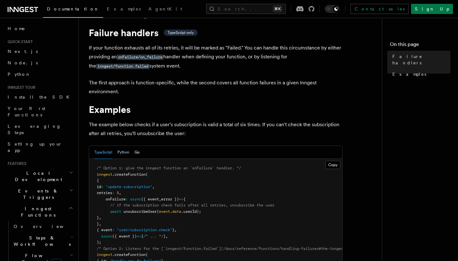 The height and width of the screenshot is (261, 458). I want to click on span: ({ event }), so click(124, 236).